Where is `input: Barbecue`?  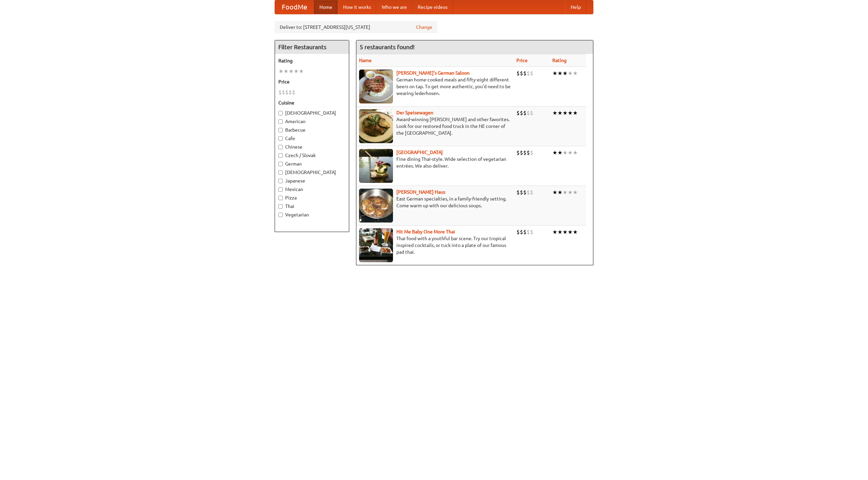
input: Barbecue is located at coordinates (280, 130).